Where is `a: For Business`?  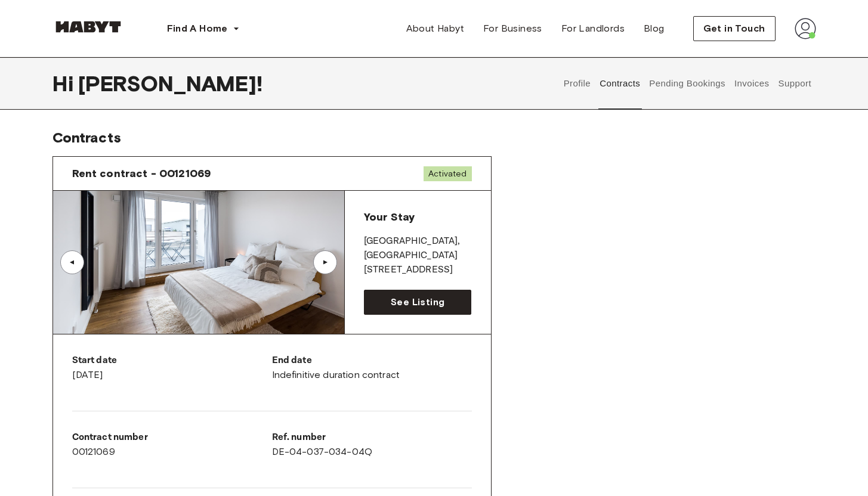 a: For Business is located at coordinates (512, 29).